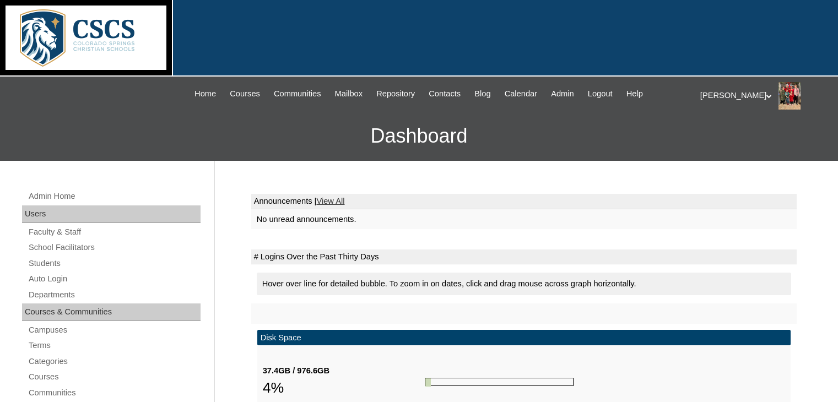 The height and width of the screenshot is (402, 838). Describe the element at coordinates (524, 284) in the screenshot. I see `div: Hover over line for detailed bubble. To zoom in on dates, click and drag mouse across graph horiz...` at that location.